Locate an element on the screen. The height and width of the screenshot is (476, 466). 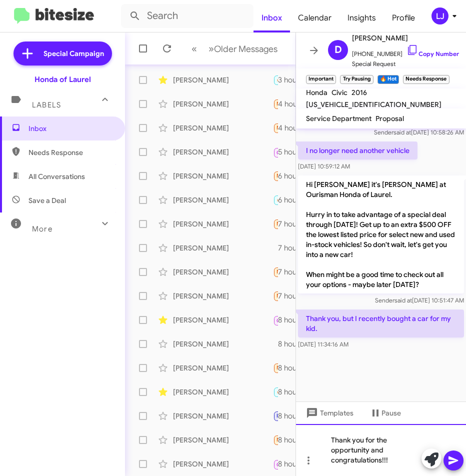
span: Older Messages is located at coordinates (246, 49).